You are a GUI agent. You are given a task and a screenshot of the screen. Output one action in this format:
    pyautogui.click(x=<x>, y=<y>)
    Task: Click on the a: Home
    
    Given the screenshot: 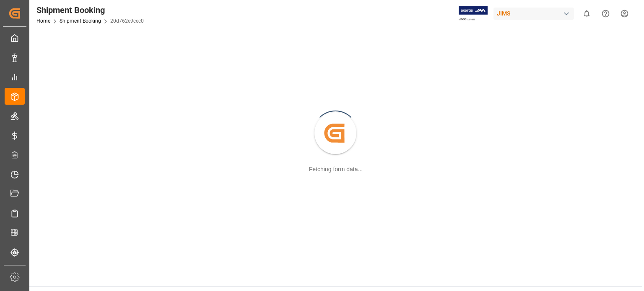 What is the action you would take?
    pyautogui.click(x=43, y=21)
    